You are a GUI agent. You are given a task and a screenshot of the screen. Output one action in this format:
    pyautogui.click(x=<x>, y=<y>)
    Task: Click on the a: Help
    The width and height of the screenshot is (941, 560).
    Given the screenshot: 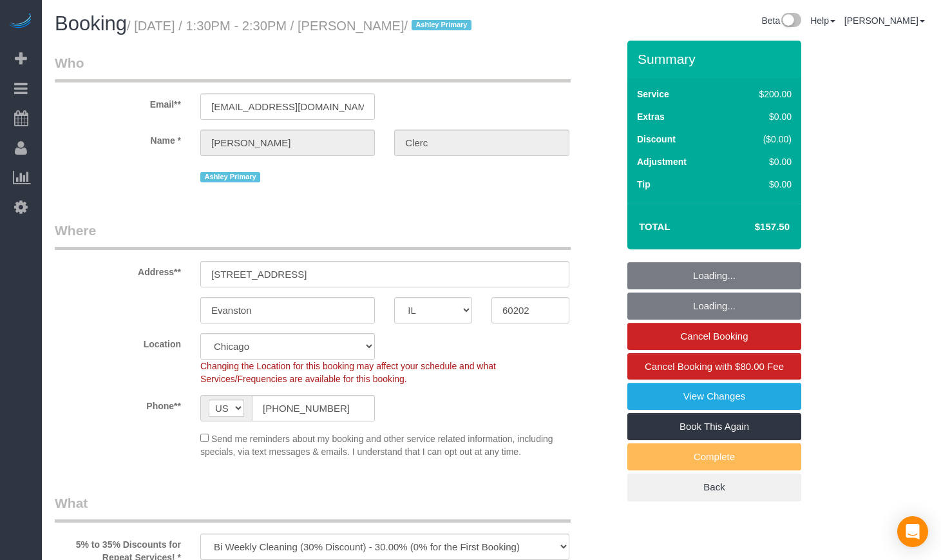 What is the action you would take?
    pyautogui.click(x=823, y=21)
    